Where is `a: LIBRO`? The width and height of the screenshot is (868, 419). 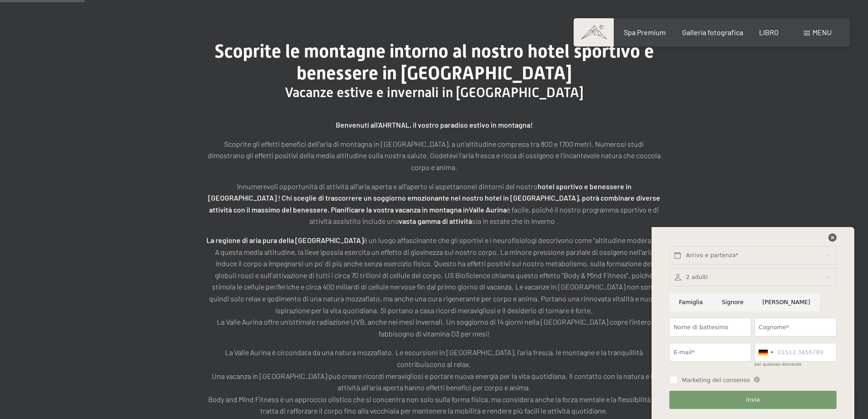
a: LIBRO is located at coordinates (769, 32).